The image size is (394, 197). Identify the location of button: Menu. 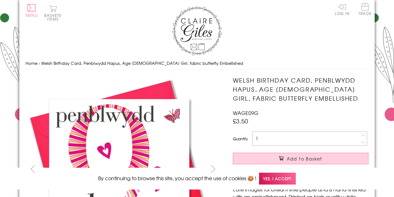
(31, 11).